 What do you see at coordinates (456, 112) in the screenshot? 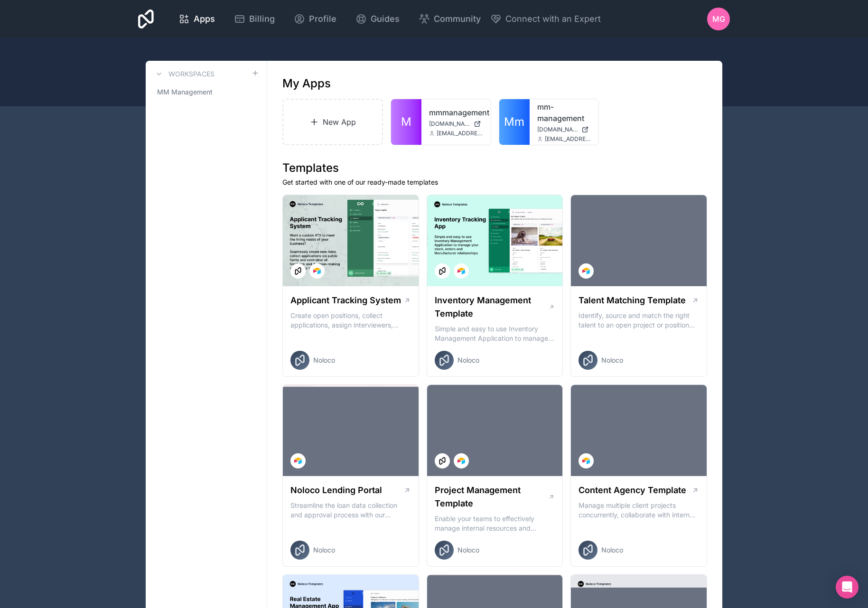
I see `a: mmmanagement` at bounding box center [456, 112].